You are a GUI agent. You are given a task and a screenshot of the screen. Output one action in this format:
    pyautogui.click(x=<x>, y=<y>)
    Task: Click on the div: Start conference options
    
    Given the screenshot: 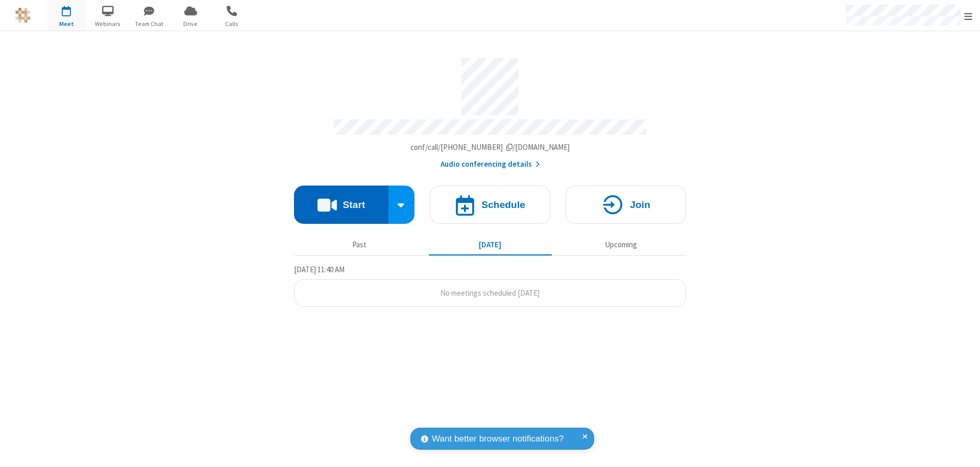 What is the action you would take?
    pyautogui.click(x=402, y=205)
    